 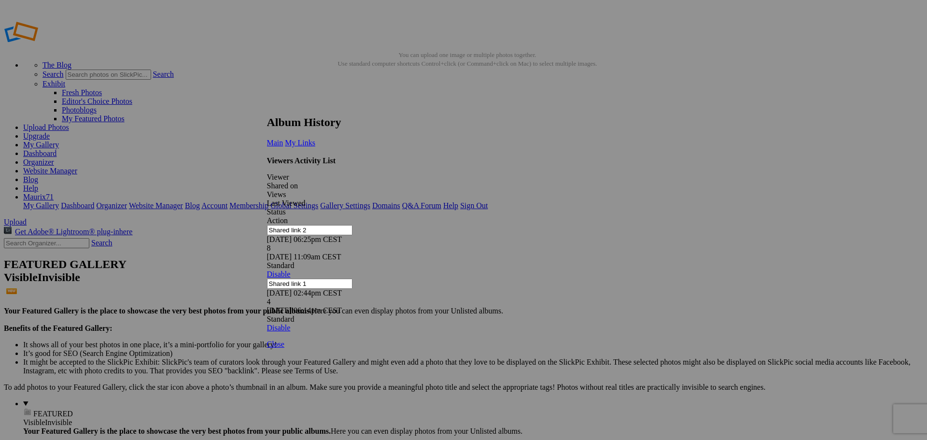 What do you see at coordinates (460, 302) in the screenshot?
I see `div: 4` at bounding box center [460, 302].